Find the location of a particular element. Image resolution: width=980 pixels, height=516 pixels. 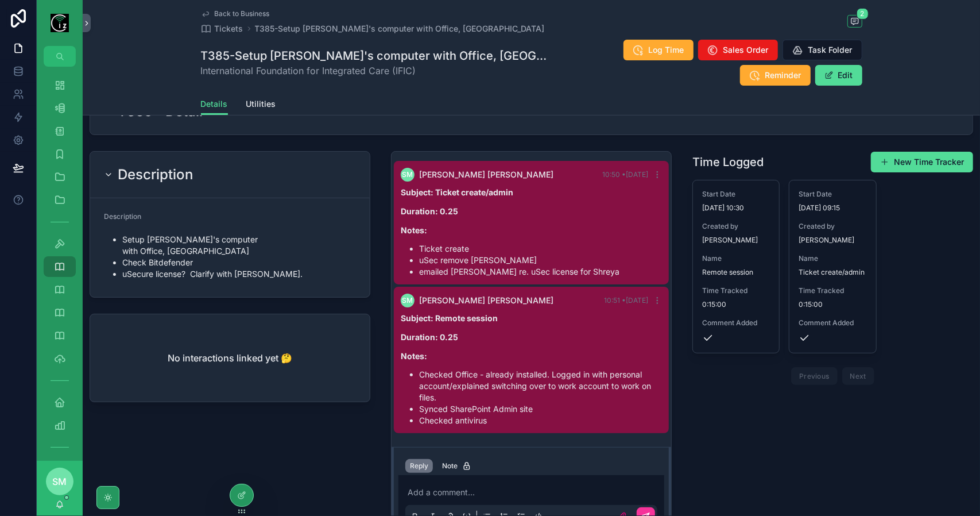

a: Utilities is located at coordinates (262, 105).